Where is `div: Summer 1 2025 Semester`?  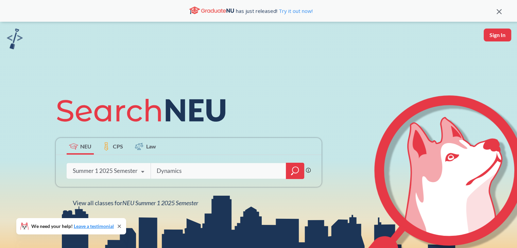
div: Summer 1 2025 Semester is located at coordinates (105, 171).